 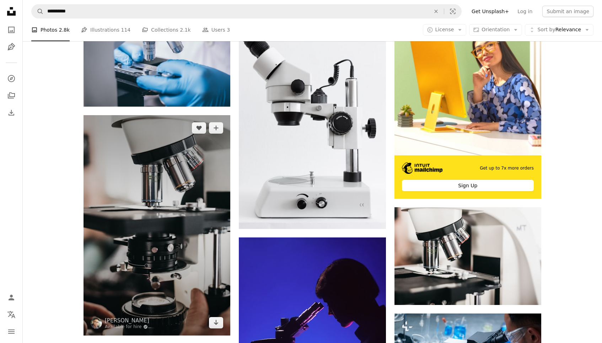 What do you see at coordinates (38, 11) in the screenshot?
I see `button: Search Unsplash` at bounding box center [38, 11].